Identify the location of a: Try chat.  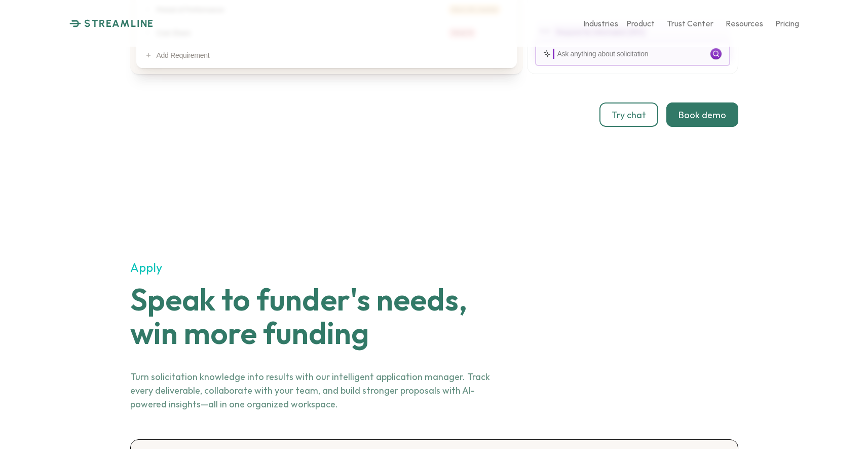
(629, 115).